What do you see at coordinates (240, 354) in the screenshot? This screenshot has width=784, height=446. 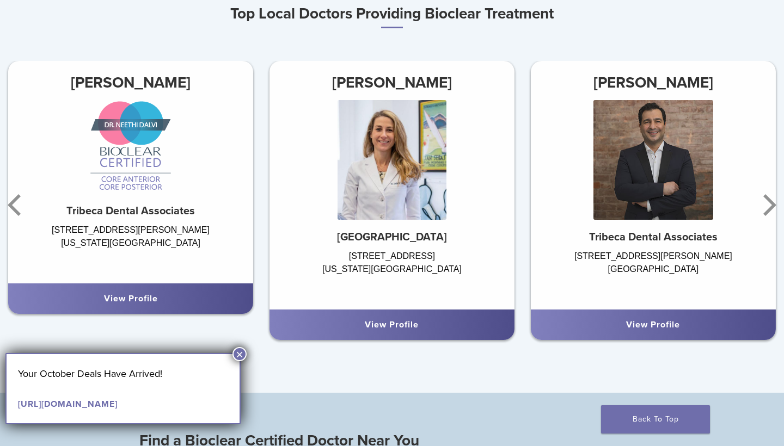 I see `button: Close` at bounding box center [240, 354].